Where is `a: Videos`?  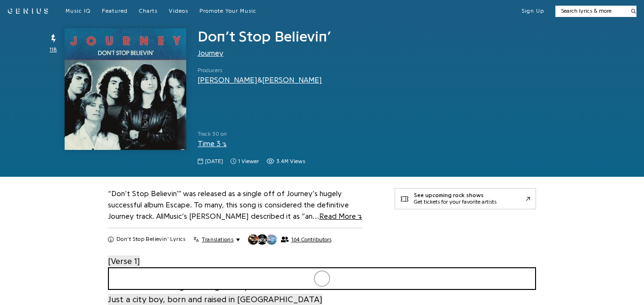
a: Videos is located at coordinates (178, 11).